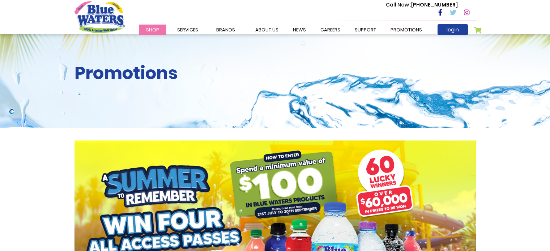  I want to click on a: store logo, so click(100, 17).